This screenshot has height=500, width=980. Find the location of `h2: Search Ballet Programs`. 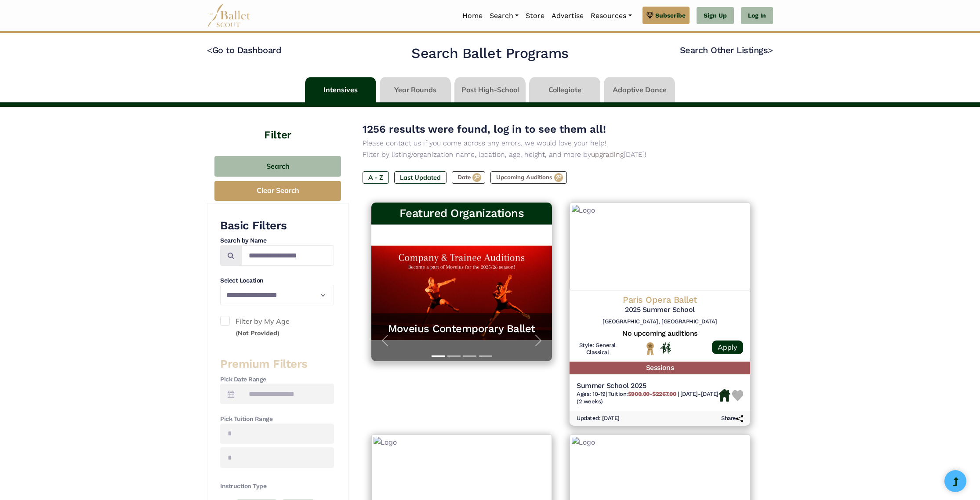

h2: Search Ballet Programs is located at coordinates (490, 54).